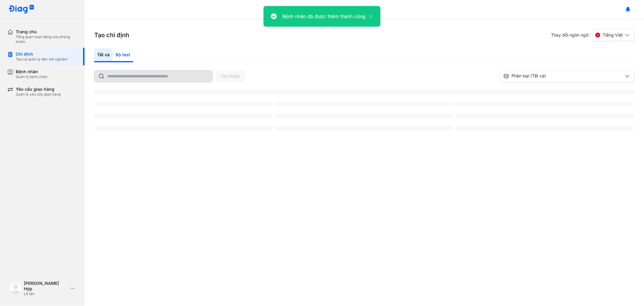 The height and width of the screenshot is (306, 644). Describe the element at coordinates (47, 39) in the screenshot. I see `div: Tổng quan hoạt động của phòng khám` at that location.